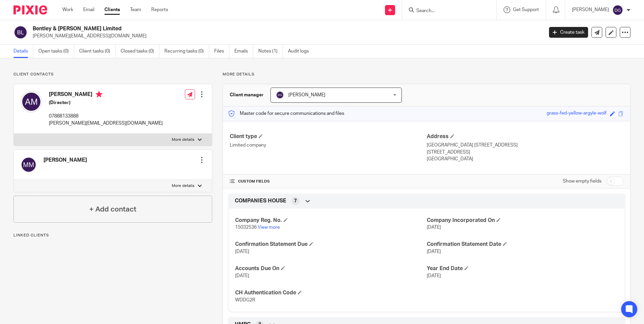  Describe the element at coordinates (113, 74) in the screenshot. I see `p: Client contacts` at that location.